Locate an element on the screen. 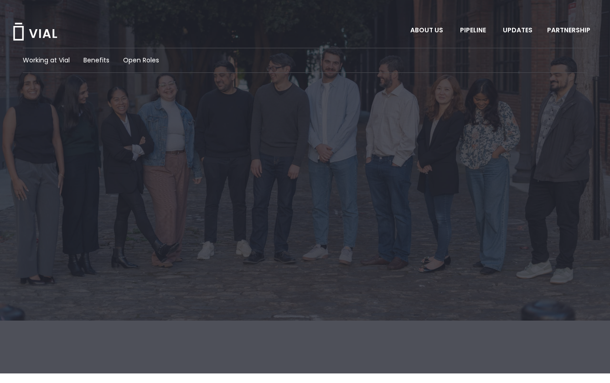 The width and height of the screenshot is (610, 383). a: UPDATES is located at coordinates (517, 31).